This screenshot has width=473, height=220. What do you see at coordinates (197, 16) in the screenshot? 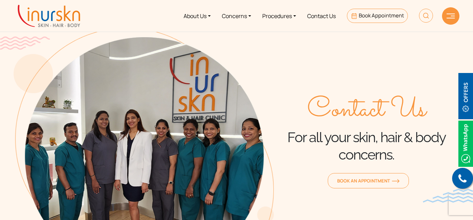
I see `a: About Us` at bounding box center [197, 16].